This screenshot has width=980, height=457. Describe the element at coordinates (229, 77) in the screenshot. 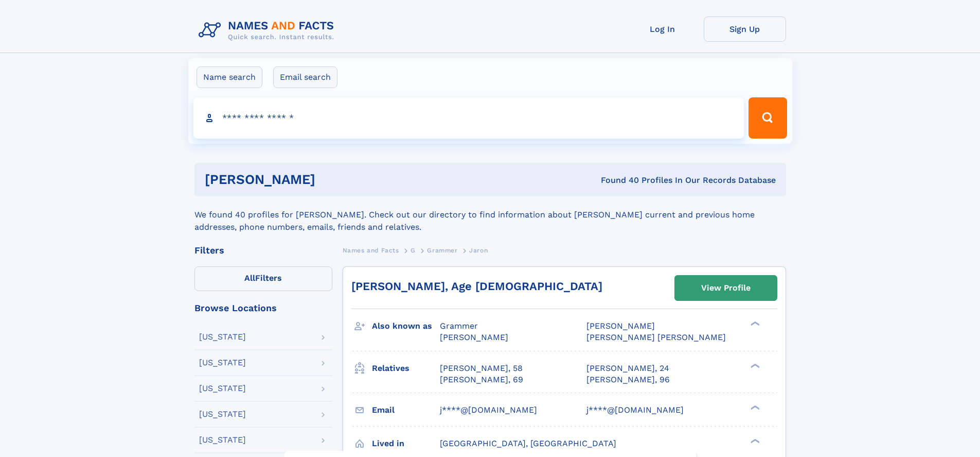

I see `label: Name search` at that location.